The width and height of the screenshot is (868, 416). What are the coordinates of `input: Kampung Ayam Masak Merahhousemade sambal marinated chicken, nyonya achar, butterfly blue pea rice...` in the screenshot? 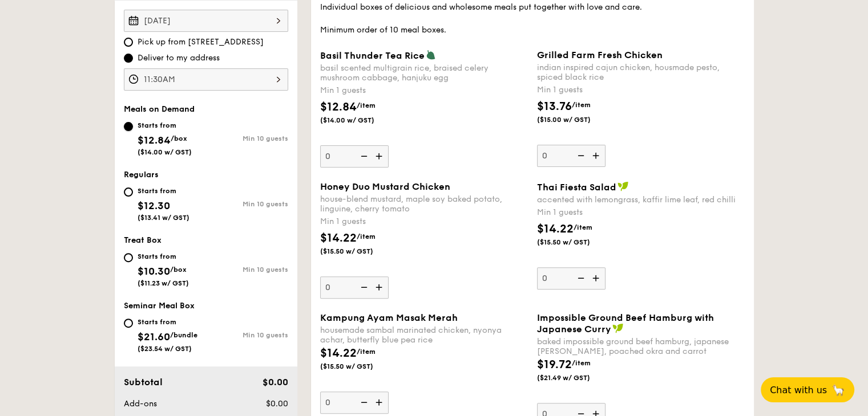 It's located at (354, 403).